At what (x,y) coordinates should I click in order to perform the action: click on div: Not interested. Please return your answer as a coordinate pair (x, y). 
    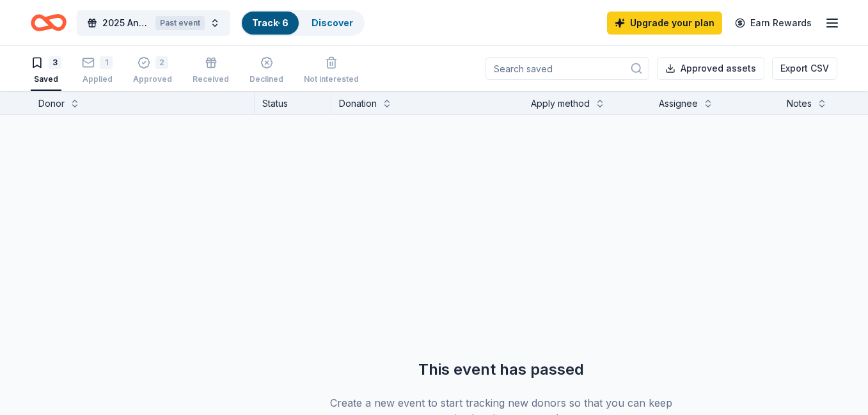
    Looking at the image, I should click on (331, 80).